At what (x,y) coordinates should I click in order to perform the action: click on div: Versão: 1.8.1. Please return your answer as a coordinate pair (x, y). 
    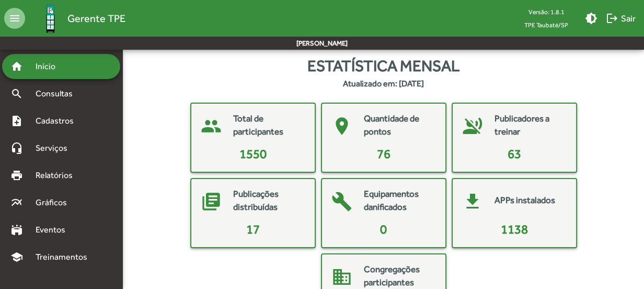
    Looking at the image, I should click on (546, 11).